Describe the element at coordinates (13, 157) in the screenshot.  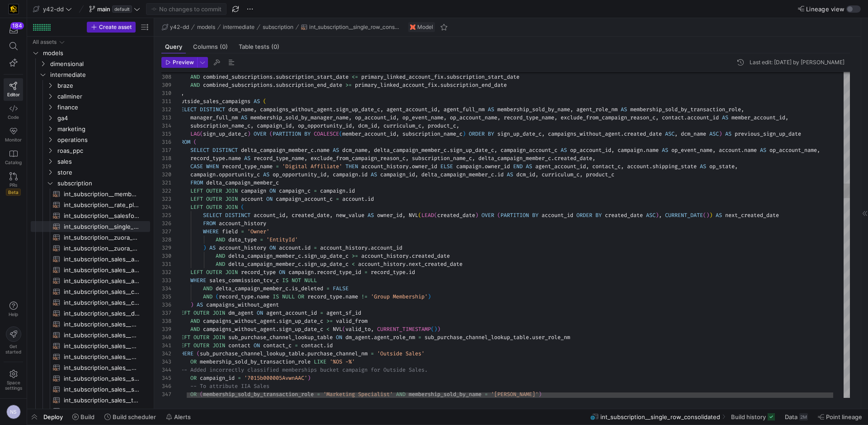
I see `a: Catalog` at that location.